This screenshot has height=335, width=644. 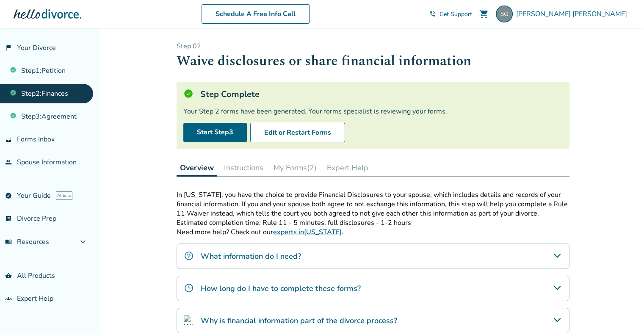 What do you see at coordinates (433, 14) in the screenshot?
I see `span: phone_in_talk` at bounding box center [433, 14].